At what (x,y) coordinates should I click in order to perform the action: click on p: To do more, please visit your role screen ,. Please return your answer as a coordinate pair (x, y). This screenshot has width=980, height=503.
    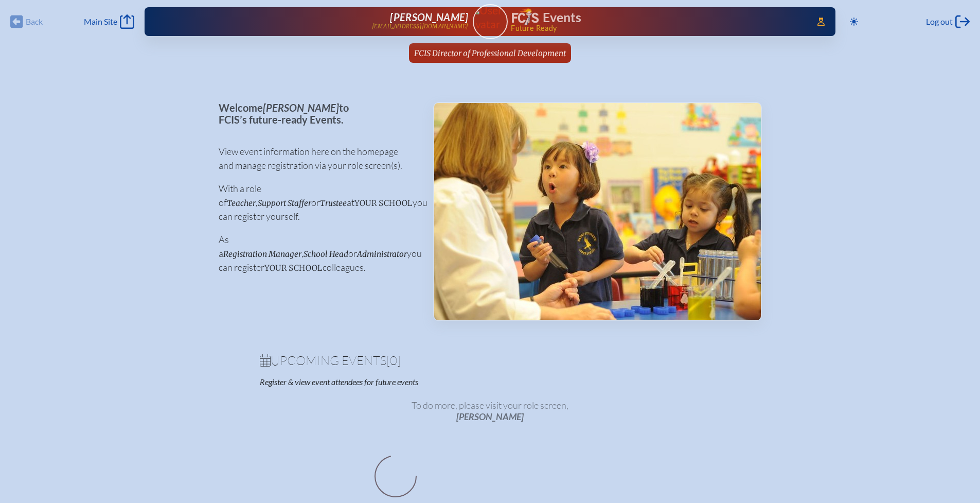
    Looking at the image, I should click on (490, 411).